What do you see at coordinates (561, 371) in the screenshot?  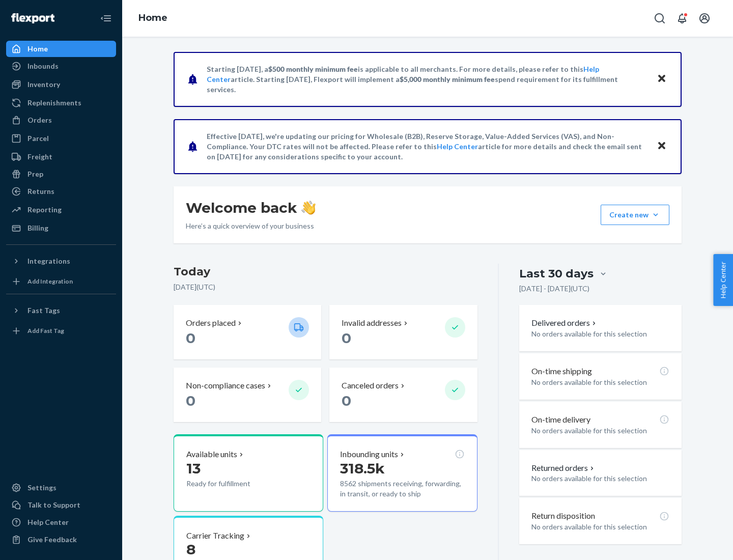 I see `p: On-time shipping` at bounding box center [561, 371].